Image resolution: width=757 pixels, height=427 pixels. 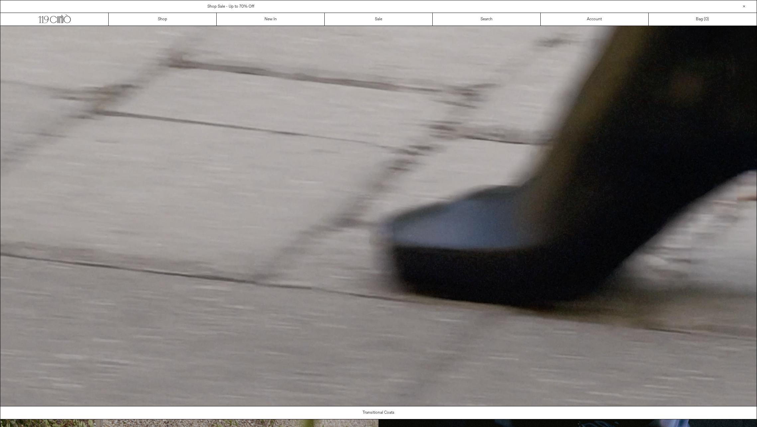 I want to click on a: Search, so click(x=486, y=19).